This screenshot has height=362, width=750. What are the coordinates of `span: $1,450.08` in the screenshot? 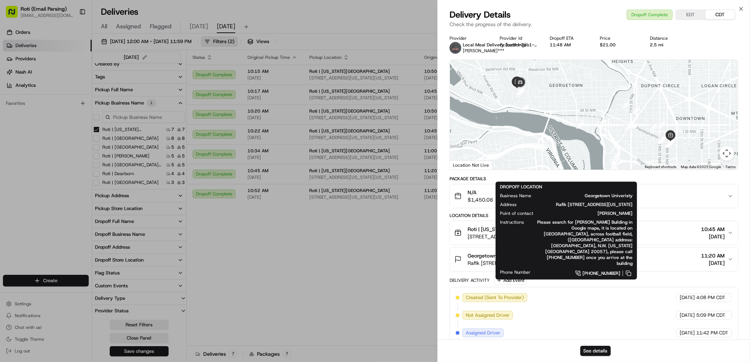 It's located at (480, 200).